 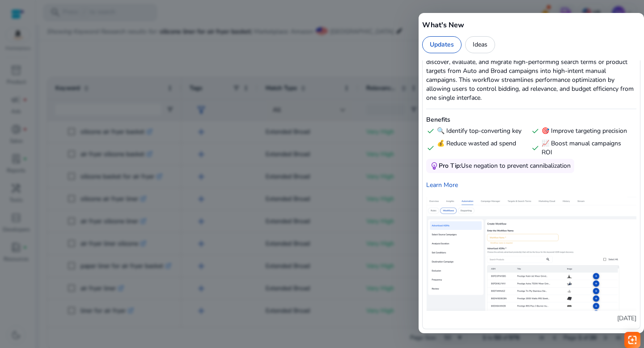 I want to click on div: Ideas, so click(x=480, y=45).